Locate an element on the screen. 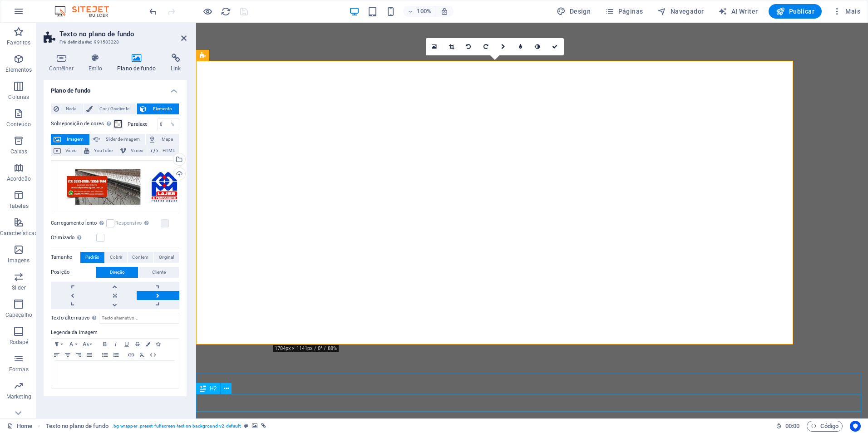 This screenshot has height=433, width=868. button: Cobrir is located at coordinates (116, 258).